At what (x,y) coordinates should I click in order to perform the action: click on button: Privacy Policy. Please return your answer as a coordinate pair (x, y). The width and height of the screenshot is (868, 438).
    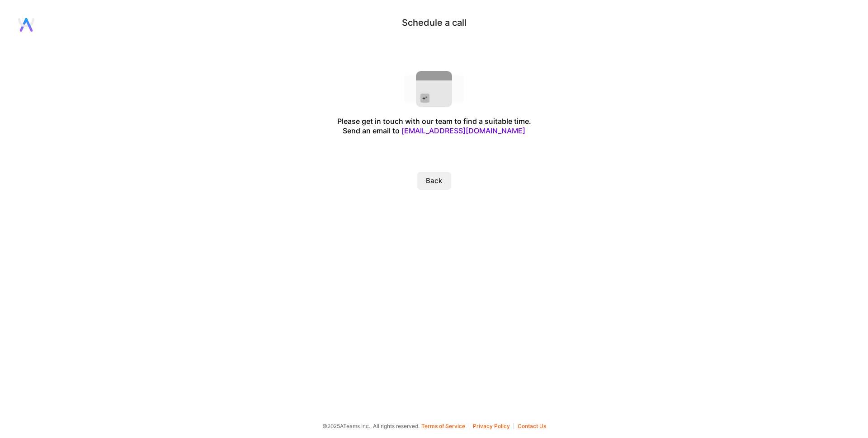
    Looking at the image, I should click on (493, 426).